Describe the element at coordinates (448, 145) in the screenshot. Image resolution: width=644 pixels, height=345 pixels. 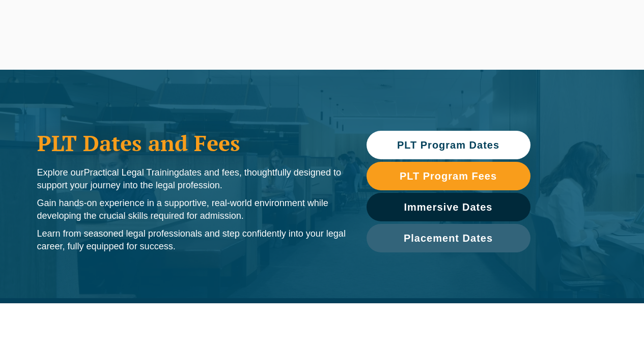
I see `span: PLT Program Dates` at that location.